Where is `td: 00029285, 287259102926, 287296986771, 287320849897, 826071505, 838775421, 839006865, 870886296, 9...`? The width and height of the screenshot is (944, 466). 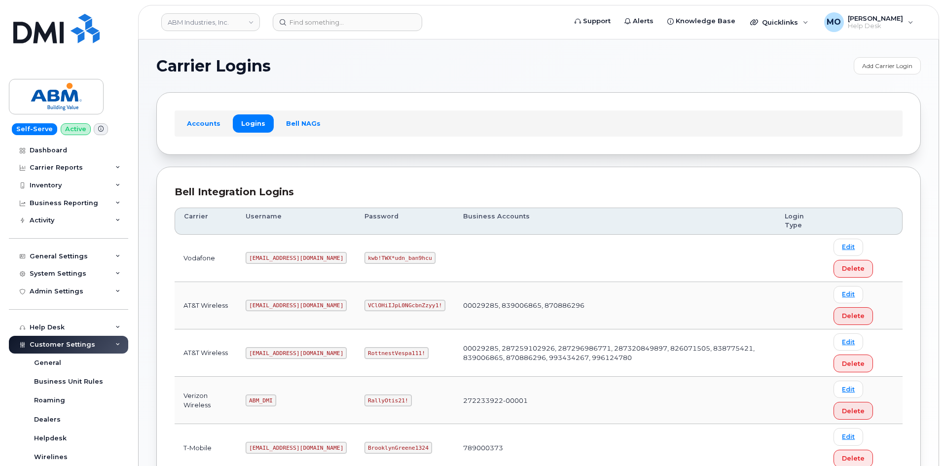
td: 00029285, 287259102926, 287296986771, 287320849897, 826071505, 838775421, 839006865, 870886296, 9... is located at coordinates (615, 353).